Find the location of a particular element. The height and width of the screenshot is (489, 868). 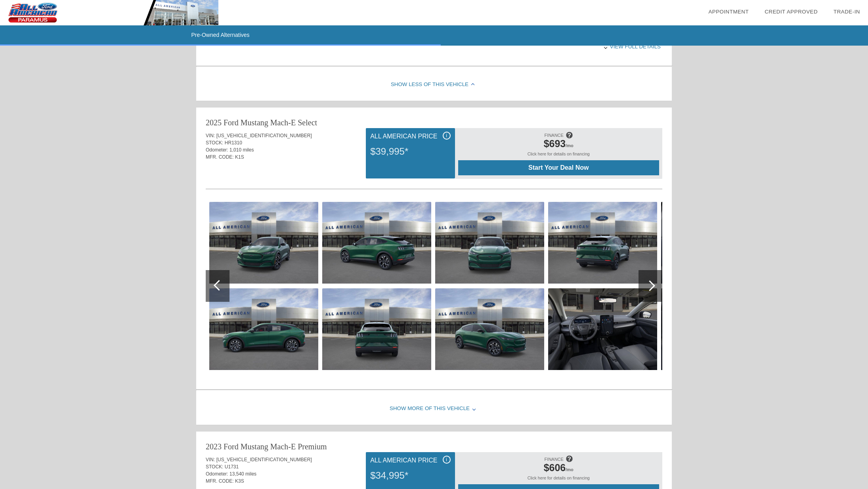

a: Credit Approved is located at coordinates (791, 11).